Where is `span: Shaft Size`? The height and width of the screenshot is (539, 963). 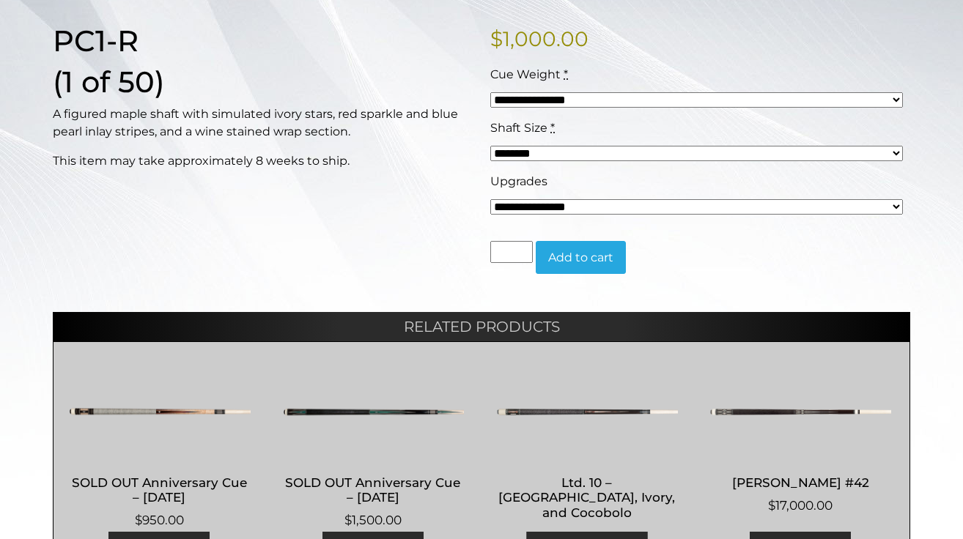 span: Shaft Size is located at coordinates (519, 127).